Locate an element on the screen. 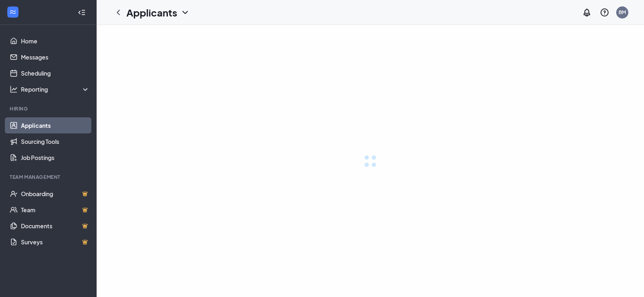  div: Hiring is located at coordinates (49, 109).